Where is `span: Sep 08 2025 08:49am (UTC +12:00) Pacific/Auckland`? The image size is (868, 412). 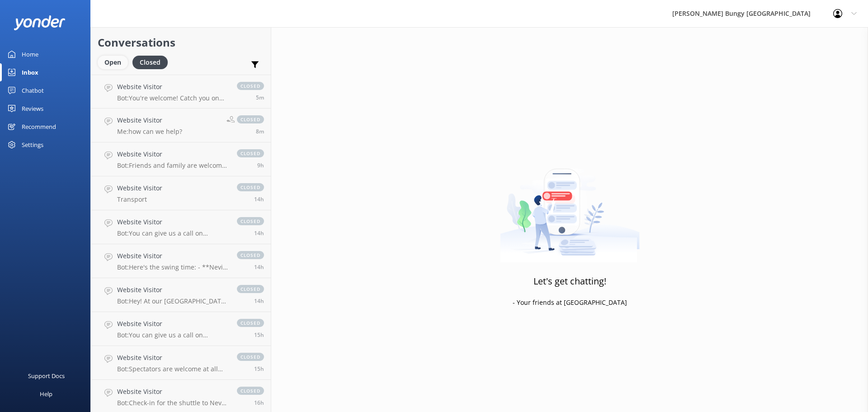
span: Sep 08 2025 08:49am (UTC +12:00) Pacific/Auckland is located at coordinates (260, 131).